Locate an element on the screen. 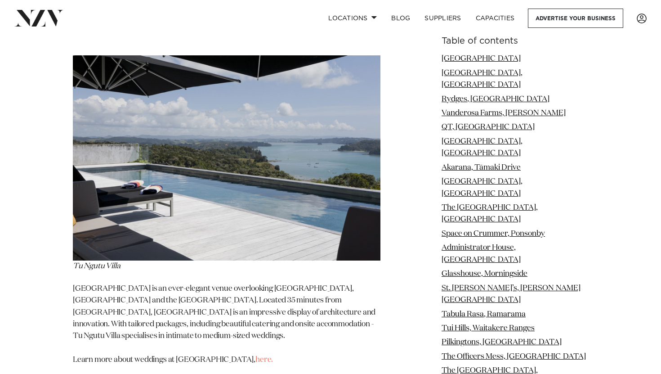  a: SUPPLIERS is located at coordinates (442, 18).